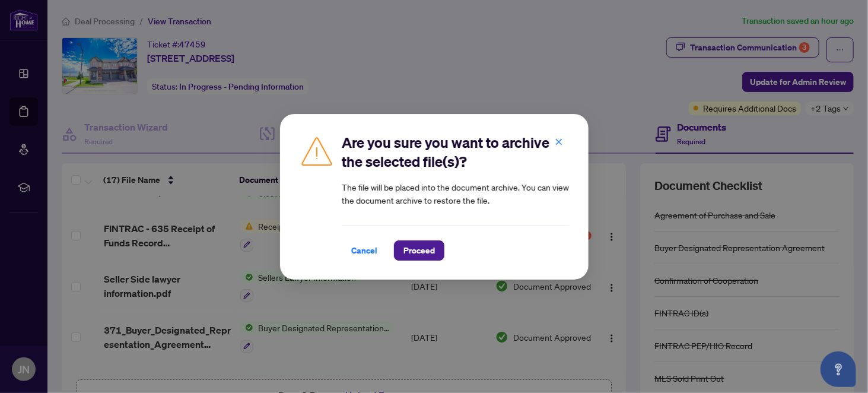 Image resolution: width=868 pixels, height=393 pixels. What do you see at coordinates (839, 369) in the screenshot?
I see `button: Open asap` at bounding box center [839, 369].